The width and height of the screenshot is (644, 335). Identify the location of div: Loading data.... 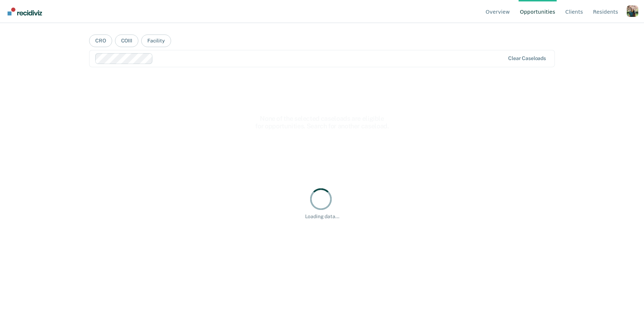
(322, 216).